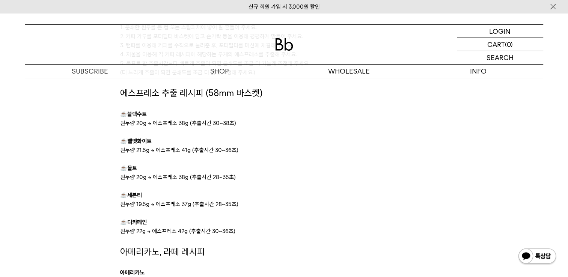 Image resolution: width=568 pixels, height=277 pixels. What do you see at coordinates (132, 168) in the screenshot?
I see `b: 몰트` at bounding box center [132, 168].